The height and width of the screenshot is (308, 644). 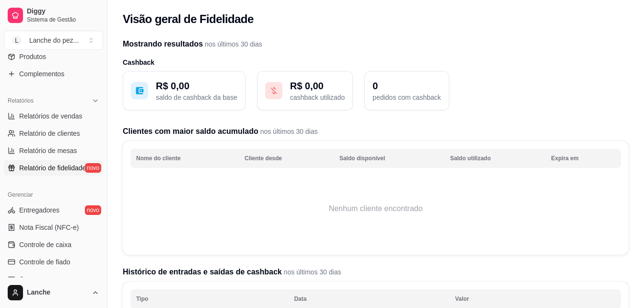 I want to click on span: Relatório de mesas, so click(x=48, y=151).